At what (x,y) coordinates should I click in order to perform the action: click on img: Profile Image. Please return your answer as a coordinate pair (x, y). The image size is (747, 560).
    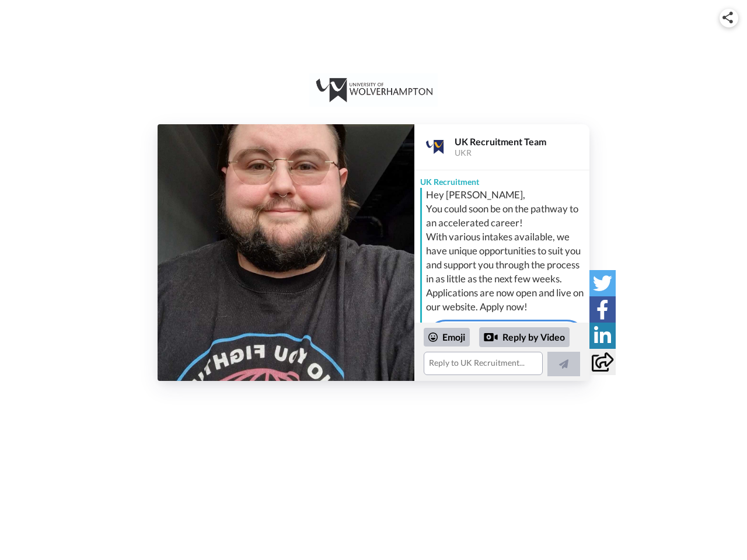
    Looking at the image, I should click on (435, 147).